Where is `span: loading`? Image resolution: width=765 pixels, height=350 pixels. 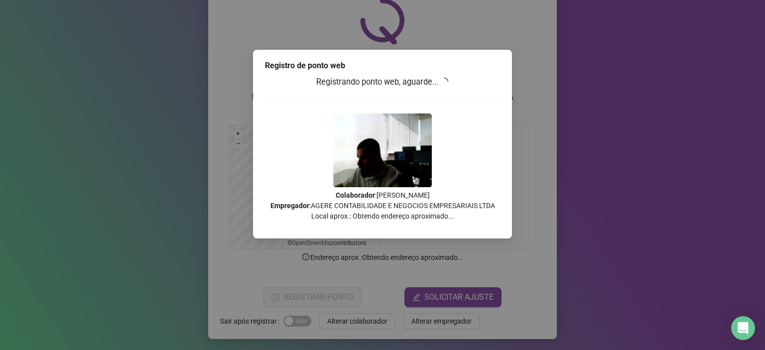
span: loading is located at coordinates (444, 82).